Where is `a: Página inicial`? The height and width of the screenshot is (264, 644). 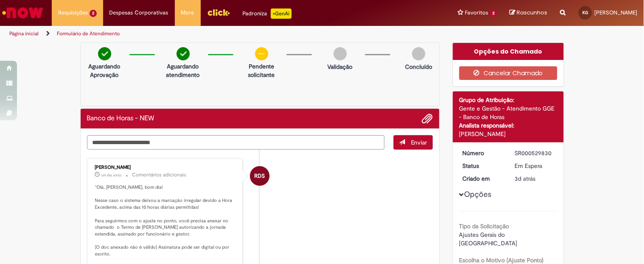 a: Página inicial is located at coordinates (24, 34).